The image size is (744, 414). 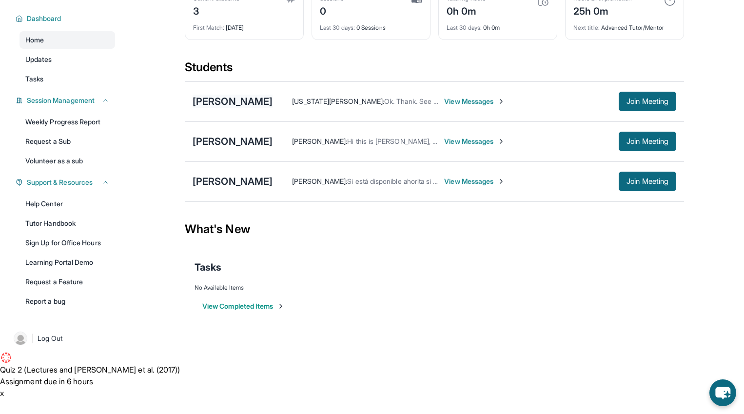 I want to click on a: Home, so click(x=67, y=40).